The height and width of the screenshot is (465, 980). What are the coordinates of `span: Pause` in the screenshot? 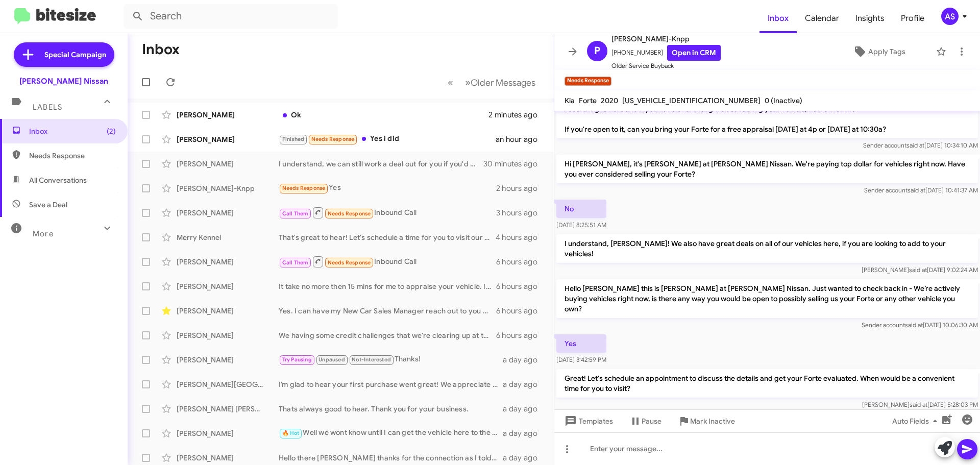 It's located at (651, 420).